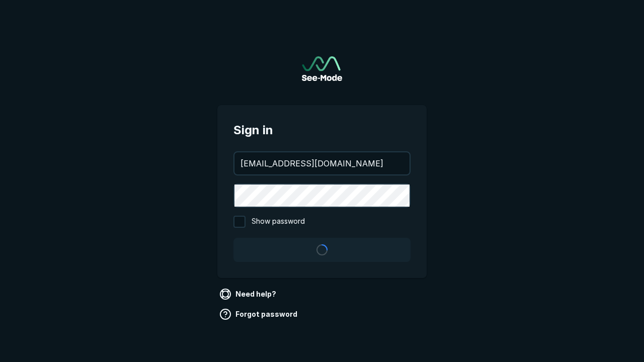 Image resolution: width=644 pixels, height=362 pixels. What do you see at coordinates (322, 68) in the screenshot?
I see `a: Go to sign in` at bounding box center [322, 68].